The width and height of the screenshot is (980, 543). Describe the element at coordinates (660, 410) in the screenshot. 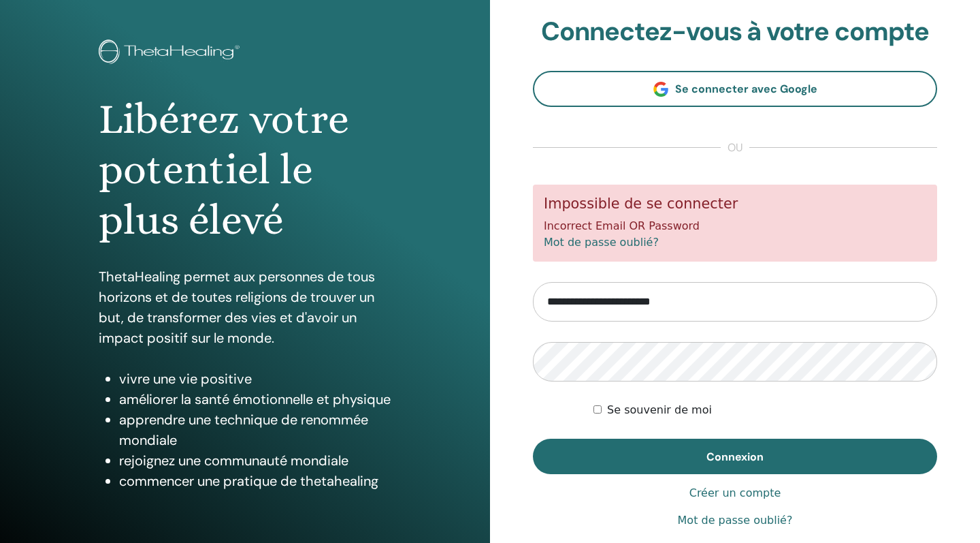

I see `label: Se souvenir de moi` at that location.